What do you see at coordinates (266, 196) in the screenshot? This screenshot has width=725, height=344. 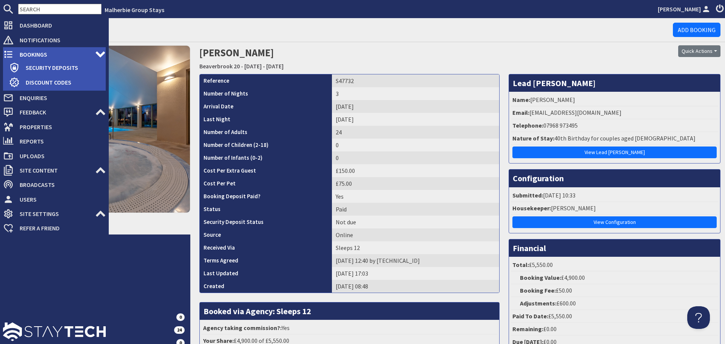 I see `th: Booking Deposit Paid?` at bounding box center [266, 196].